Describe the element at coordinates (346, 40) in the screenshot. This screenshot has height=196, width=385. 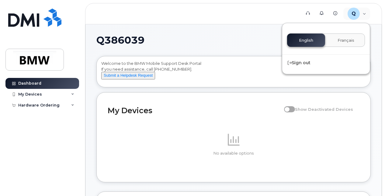
I see `span: Français` at that location.